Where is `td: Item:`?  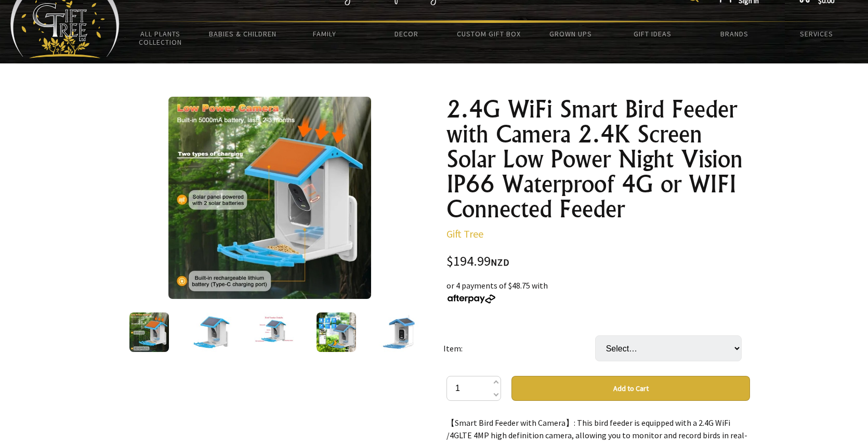 td: Item: is located at coordinates (519, 348).